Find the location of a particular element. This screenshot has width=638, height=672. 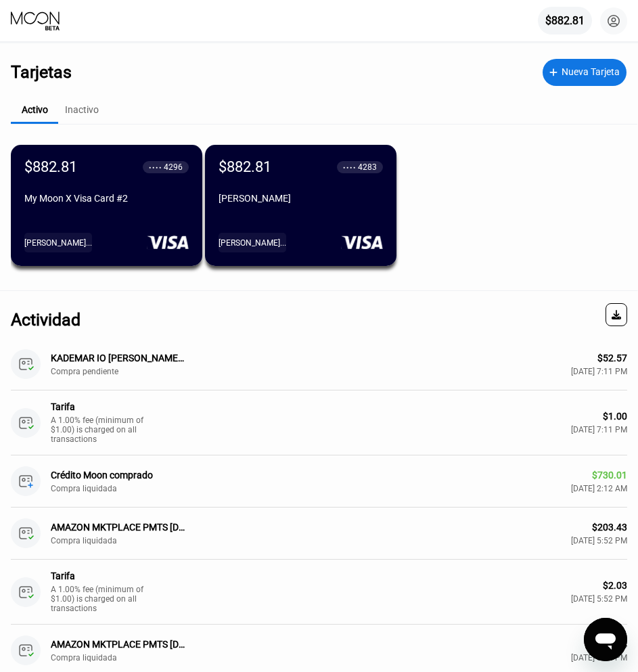

div: Crédito Moon comprado is located at coordinates (119, 475).